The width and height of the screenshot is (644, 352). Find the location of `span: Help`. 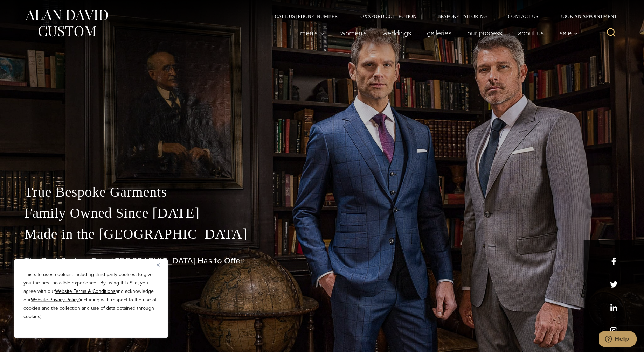

span: Help is located at coordinates (23, 8).